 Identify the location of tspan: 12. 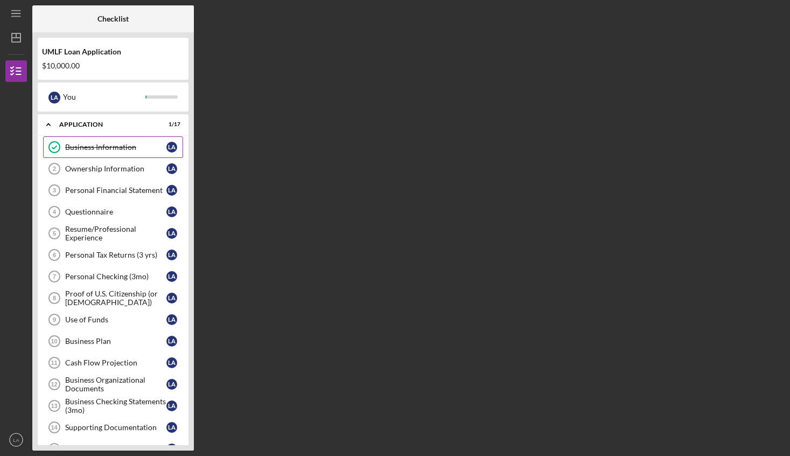
(54, 384).